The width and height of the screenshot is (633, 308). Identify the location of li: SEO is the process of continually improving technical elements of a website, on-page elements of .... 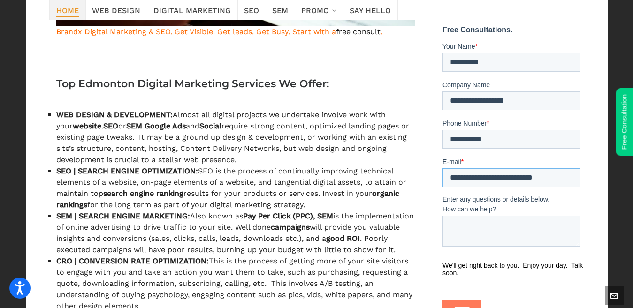
(235, 188).